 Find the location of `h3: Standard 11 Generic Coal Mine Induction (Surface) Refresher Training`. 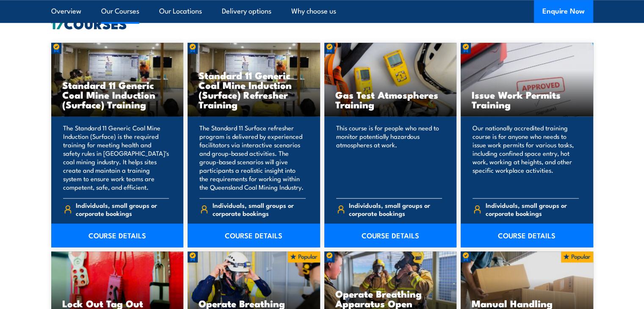

h3: Standard 11 Generic Coal Mine Induction (Surface) Refresher Training is located at coordinates (253, 90).